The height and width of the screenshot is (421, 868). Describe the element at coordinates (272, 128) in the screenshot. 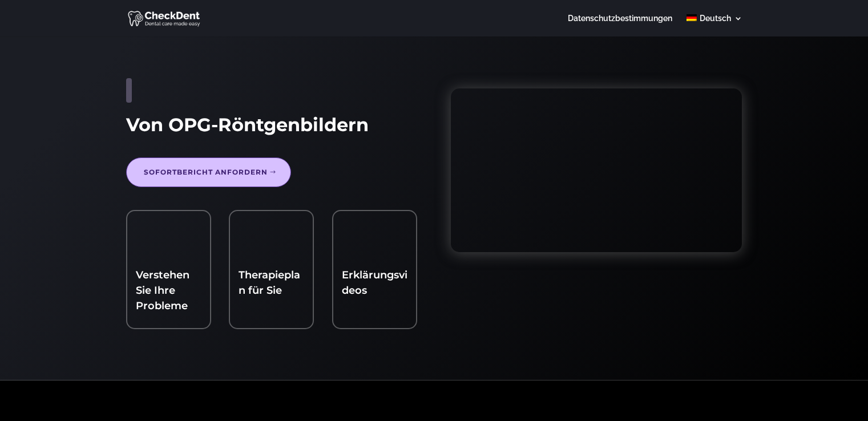

I see `h1: Von OPG-Röntgenbildern` at that location.